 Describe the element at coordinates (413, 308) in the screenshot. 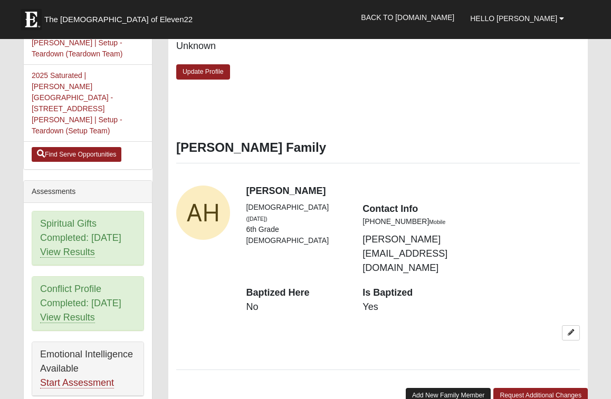

I see `dd: Yes` at that location.